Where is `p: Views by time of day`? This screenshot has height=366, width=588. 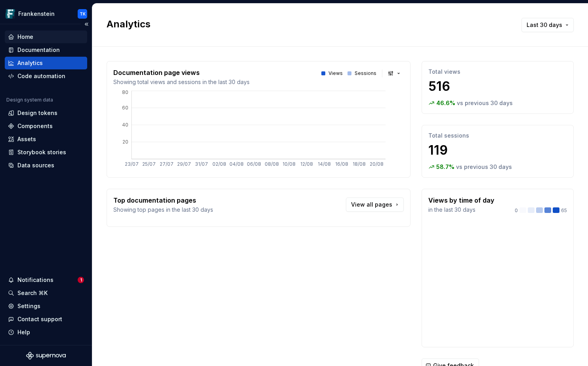 p: Views by time of day is located at coordinates (461, 200).